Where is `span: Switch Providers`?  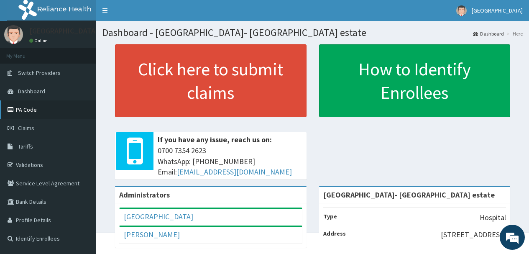 span: Switch Providers is located at coordinates (39, 73).